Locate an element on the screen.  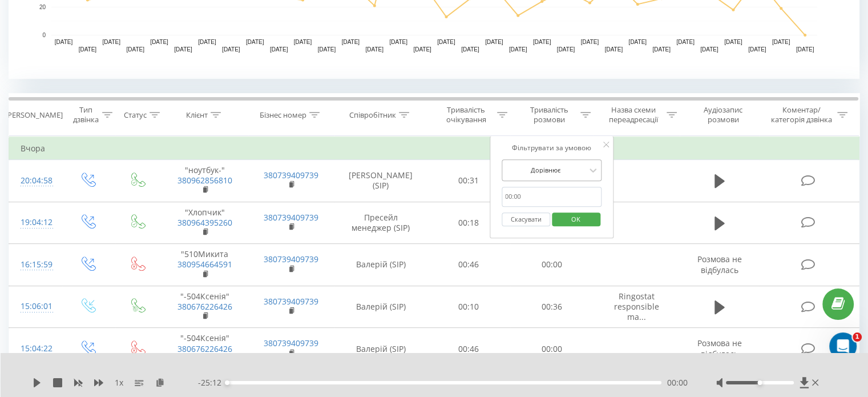
a: 380954664591 is located at coordinates (205, 263).